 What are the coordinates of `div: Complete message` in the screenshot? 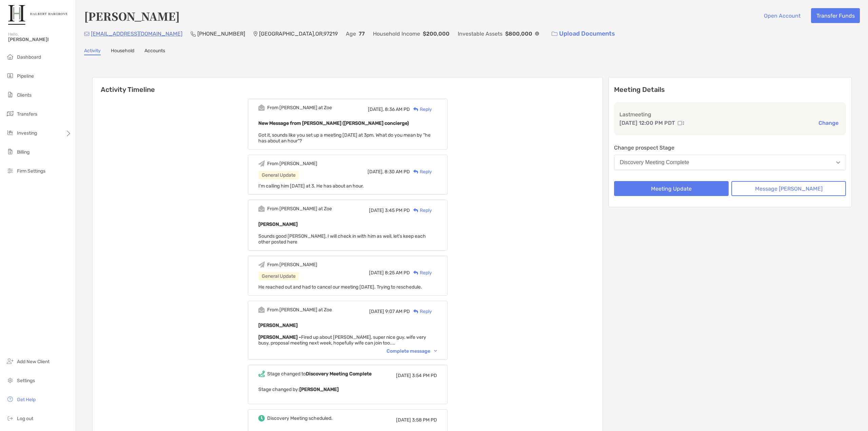 It's located at (412, 351).